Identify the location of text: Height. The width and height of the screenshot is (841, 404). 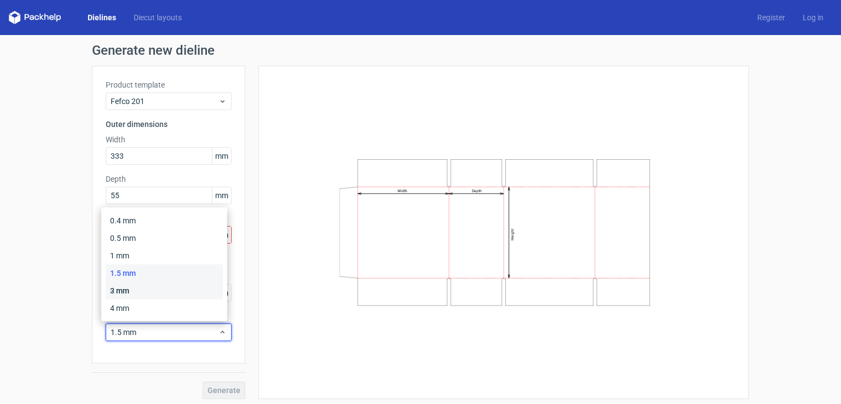
(512, 234).